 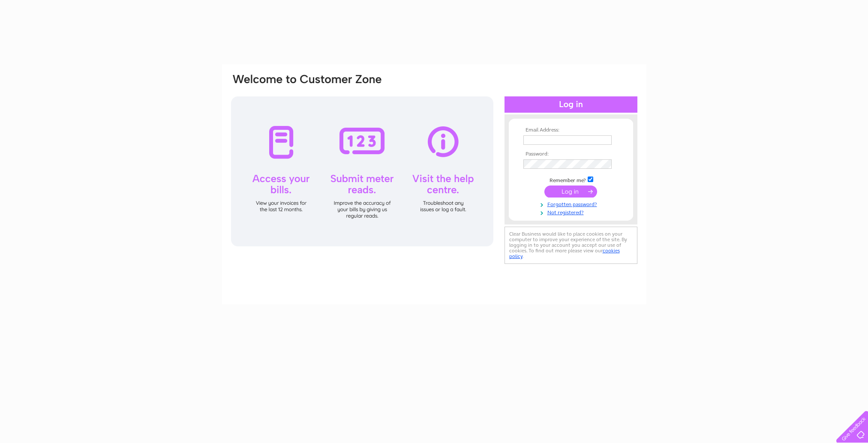 I want to click on a: cookies policy, so click(x=565, y=253).